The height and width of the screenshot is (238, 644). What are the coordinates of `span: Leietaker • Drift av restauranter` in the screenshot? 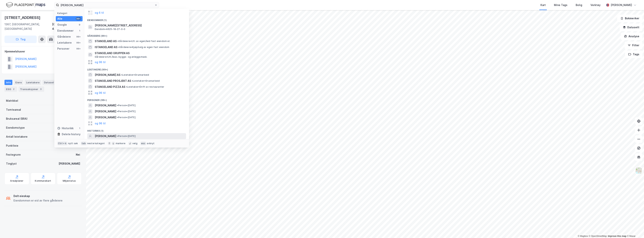 It's located at (145, 87).